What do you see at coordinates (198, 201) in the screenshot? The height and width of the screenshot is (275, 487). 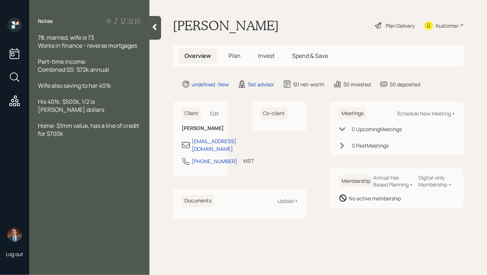 I see `h6: Documents` at bounding box center [198, 201].